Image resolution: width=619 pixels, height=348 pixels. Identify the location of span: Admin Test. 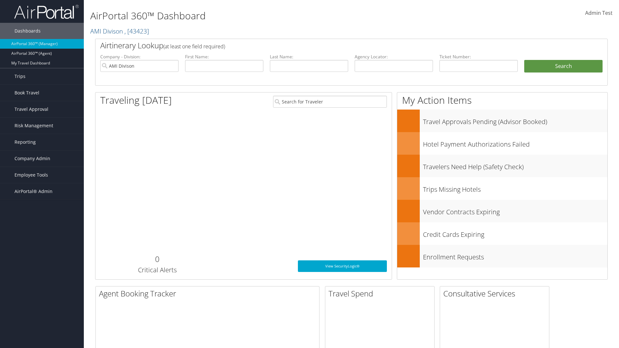
(598, 13).